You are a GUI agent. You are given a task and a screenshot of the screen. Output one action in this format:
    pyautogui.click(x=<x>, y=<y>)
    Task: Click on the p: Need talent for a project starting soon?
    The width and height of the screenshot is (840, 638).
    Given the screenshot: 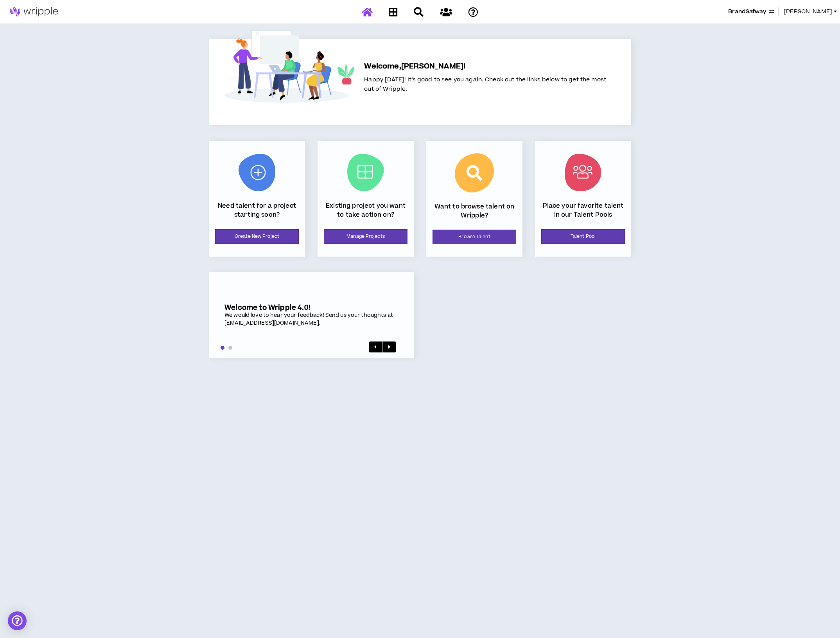 What is the action you would take?
    pyautogui.click(x=257, y=210)
    